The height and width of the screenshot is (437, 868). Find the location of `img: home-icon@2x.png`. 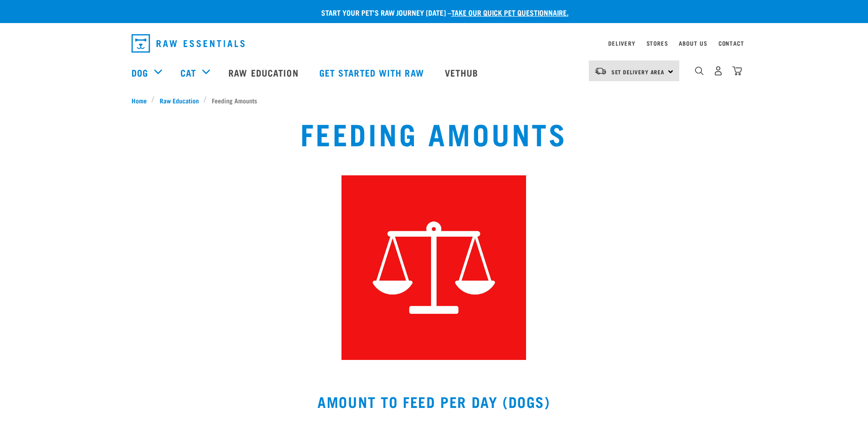

img: home-icon@2x.png is located at coordinates (737, 71).